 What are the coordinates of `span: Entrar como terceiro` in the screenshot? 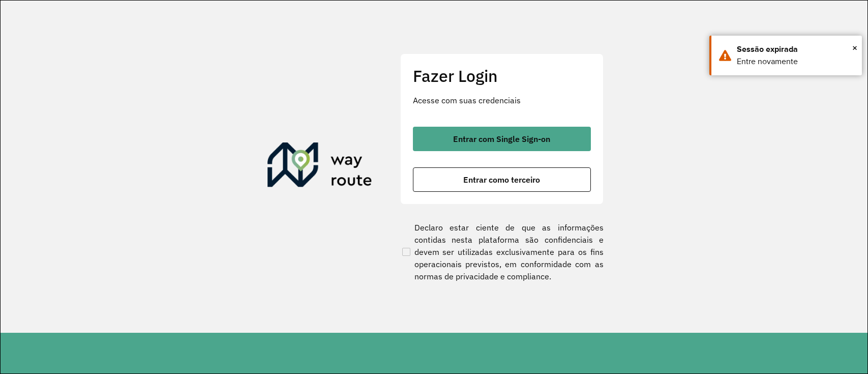 It's located at (501, 180).